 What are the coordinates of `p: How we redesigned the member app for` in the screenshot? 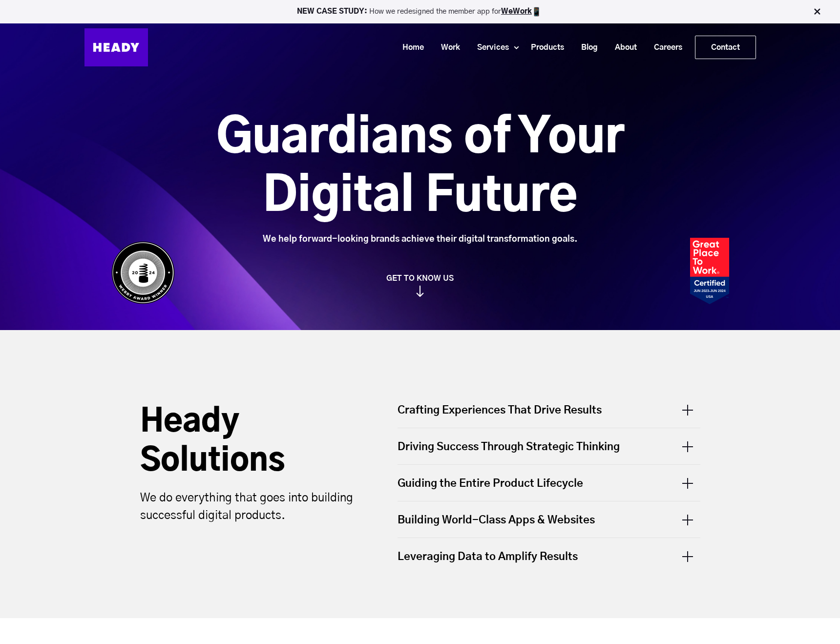 It's located at (420, 12).